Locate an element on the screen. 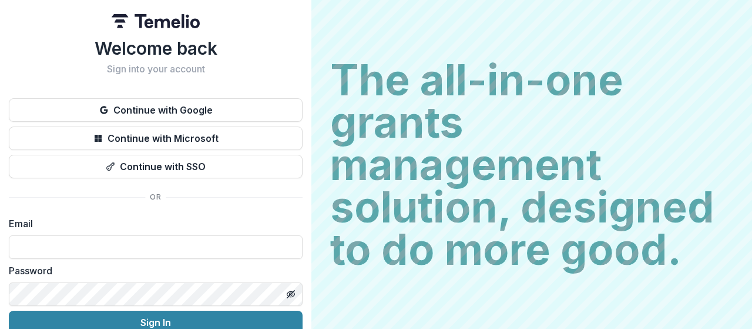 Image resolution: width=752 pixels, height=329 pixels. h1: Welcome back is located at coordinates (156, 48).